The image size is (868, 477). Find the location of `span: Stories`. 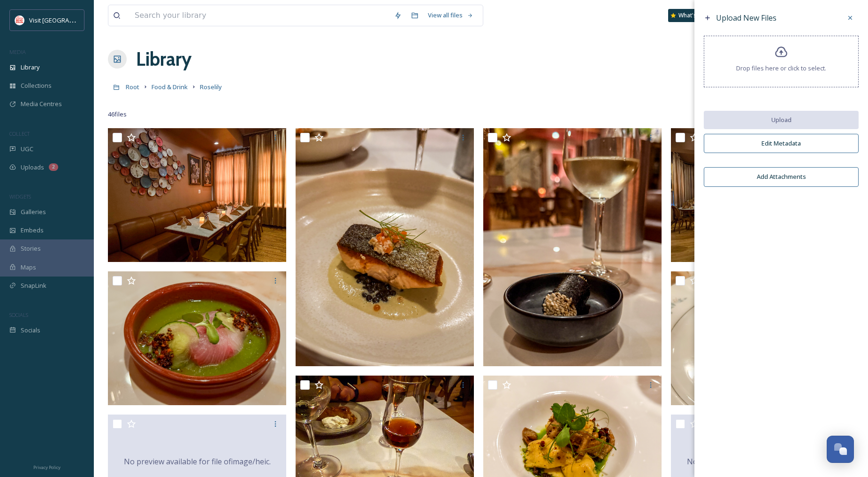

span: Stories is located at coordinates (31, 248).